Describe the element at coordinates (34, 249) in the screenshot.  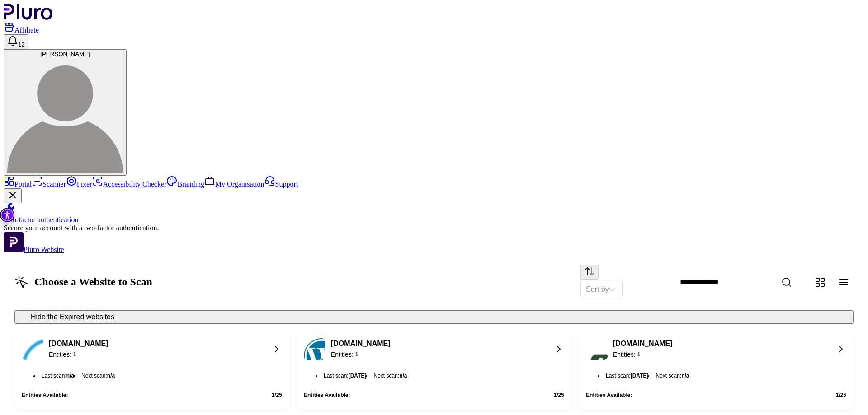
I see `a: Open Pluro Website` at that location.